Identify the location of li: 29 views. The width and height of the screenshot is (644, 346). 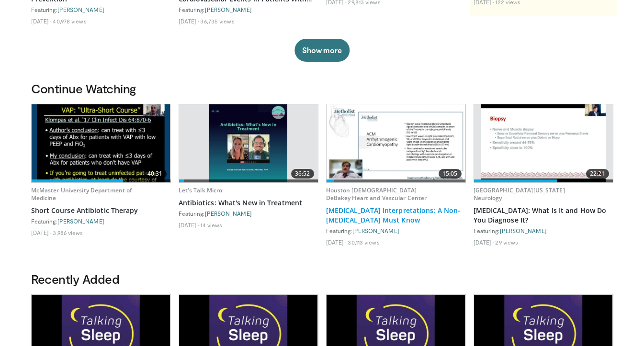
(507, 242).